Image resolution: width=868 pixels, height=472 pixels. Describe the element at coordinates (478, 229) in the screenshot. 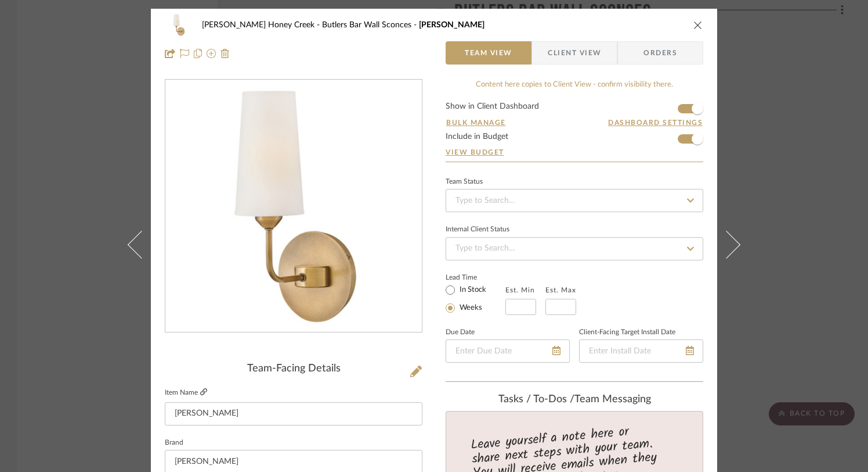

I see `div: Internal Client Status` at that location.